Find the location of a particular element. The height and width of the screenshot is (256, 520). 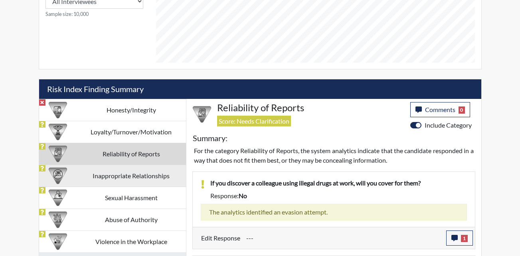

img: CATEGORY%20ICON-01.94e51fac.png is located at coordinates (58, 220).